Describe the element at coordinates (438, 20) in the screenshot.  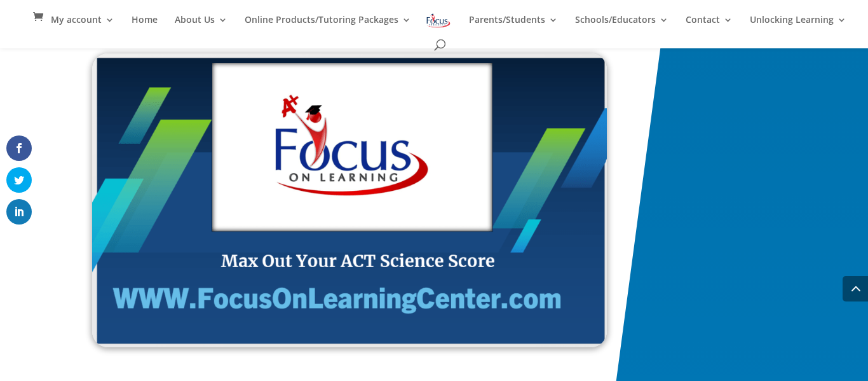
I see `img: Focus on Learning` at that location.